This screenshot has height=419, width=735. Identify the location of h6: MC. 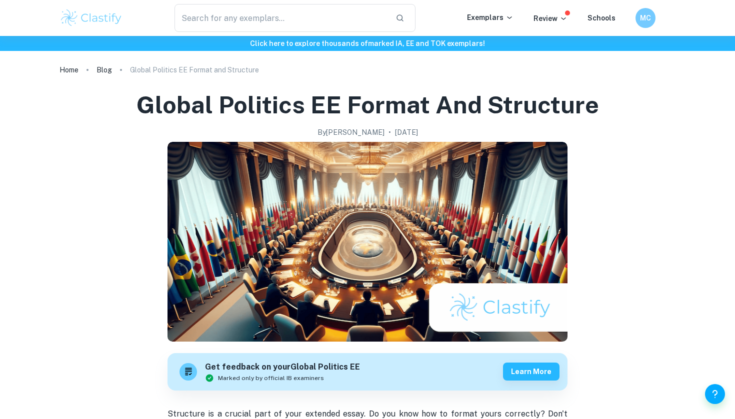
(645, 18).